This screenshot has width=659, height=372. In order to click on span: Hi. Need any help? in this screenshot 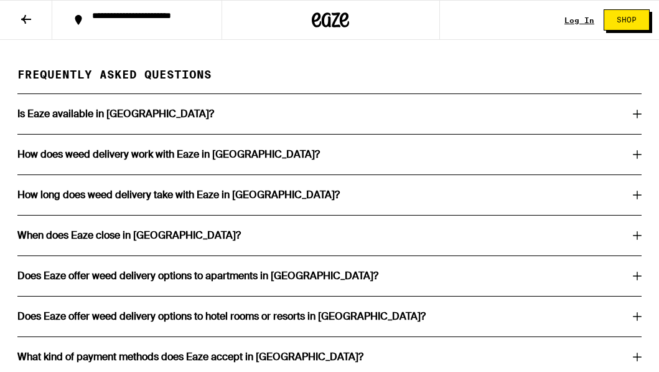, I will do `click(49, 14)`.